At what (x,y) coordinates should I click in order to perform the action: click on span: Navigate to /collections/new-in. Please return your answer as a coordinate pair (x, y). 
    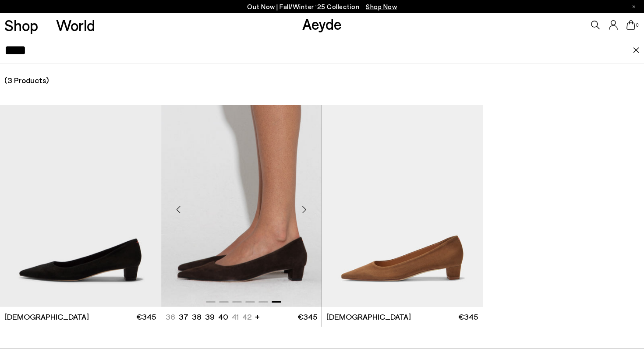
    Looking at the image, I should click on (381, 6).